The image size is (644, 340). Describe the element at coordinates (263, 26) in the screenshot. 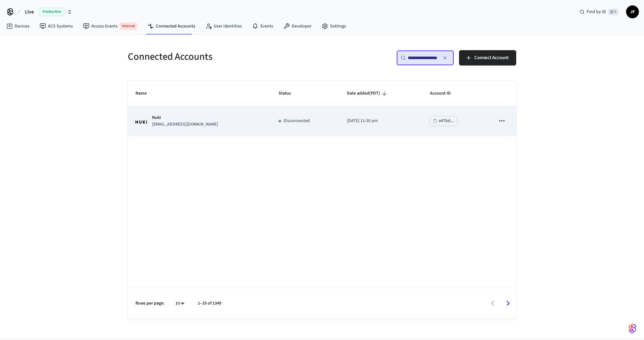

I see `a: Events` at that location.